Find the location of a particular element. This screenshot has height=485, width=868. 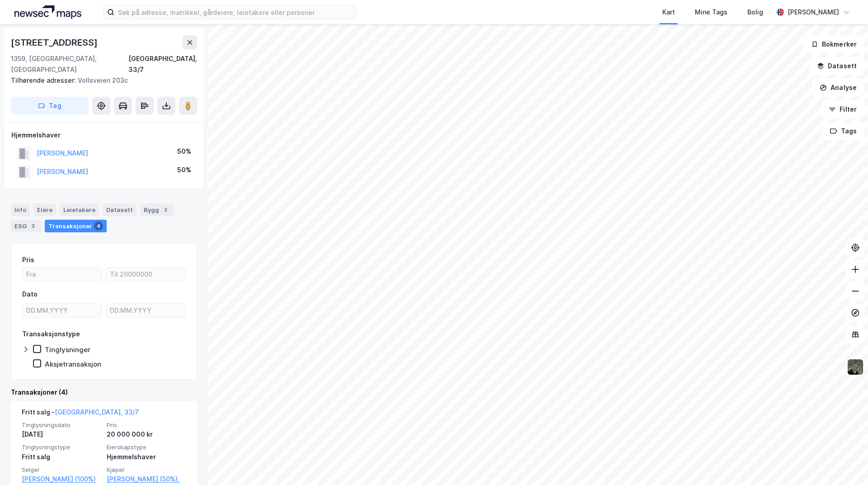

span: Kjøper is located at coordinates (147, 470).